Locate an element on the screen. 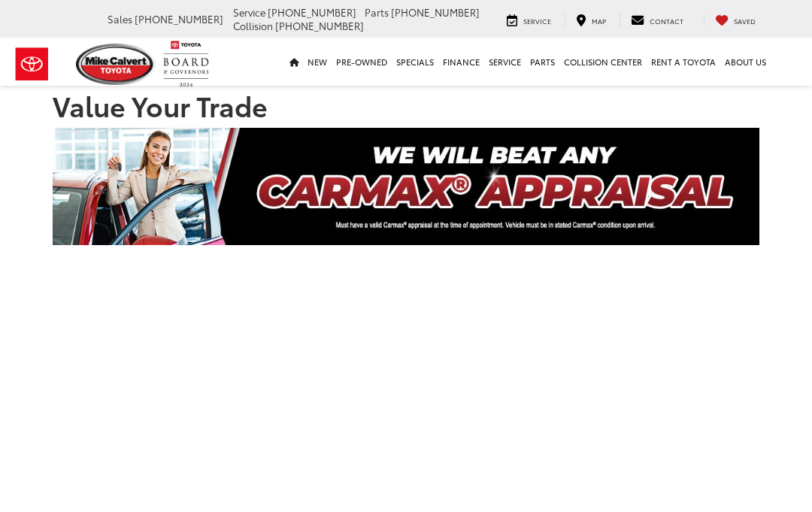 Image resolution: width=812 pixels, height=512 pixels. img: CARMAX is located at coordinates (406, 187).